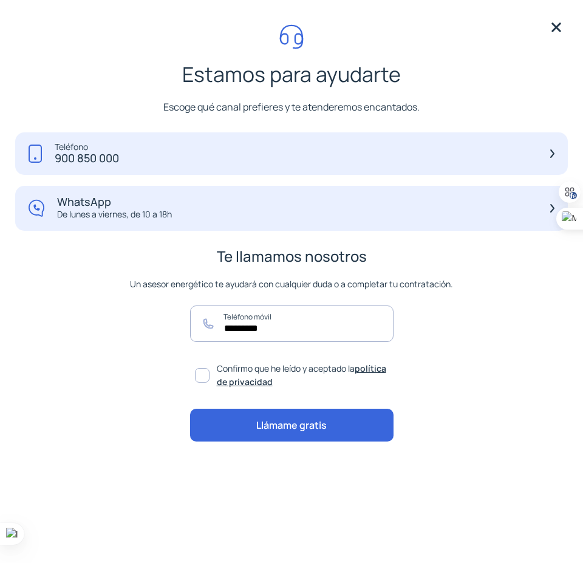  What do you see at coordinates (292, 256) in the screenshot?
I see `p: Te llamamos nosotros` at bounding box center [292, 256].